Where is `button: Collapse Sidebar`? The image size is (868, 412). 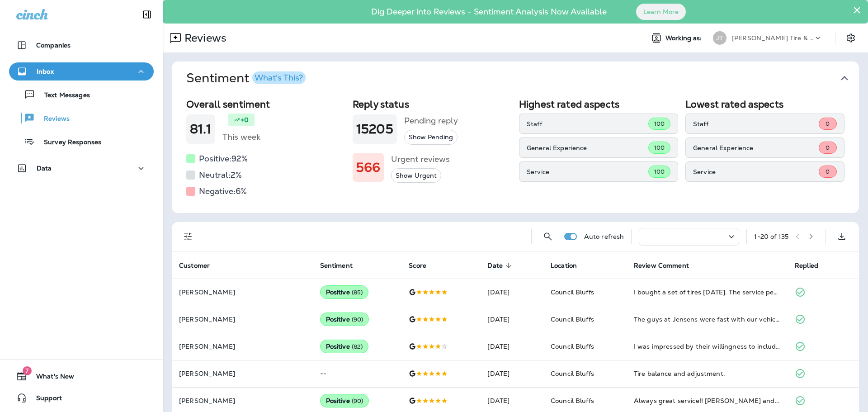
button: Collapse Sidebar is located at coordinates (147, 14).